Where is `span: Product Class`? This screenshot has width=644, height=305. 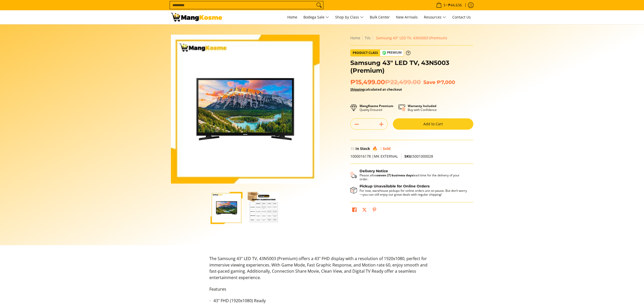 span: Product Class is located at coordinates (365, 53).